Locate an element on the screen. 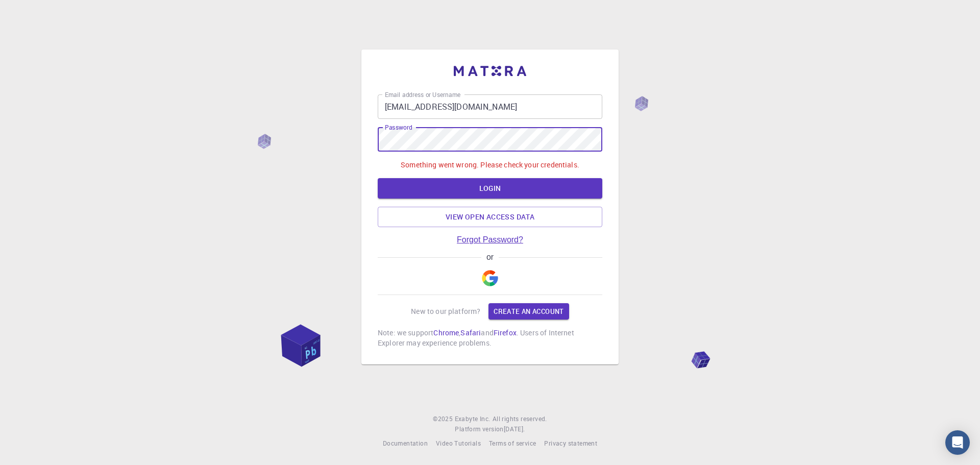  a: Privacy statement is located at coordinates (570, 444).